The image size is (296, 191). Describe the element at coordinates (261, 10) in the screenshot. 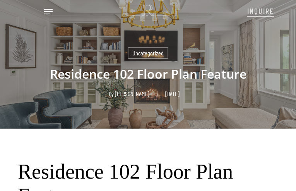

I see `a: INQUIRE` at that location.